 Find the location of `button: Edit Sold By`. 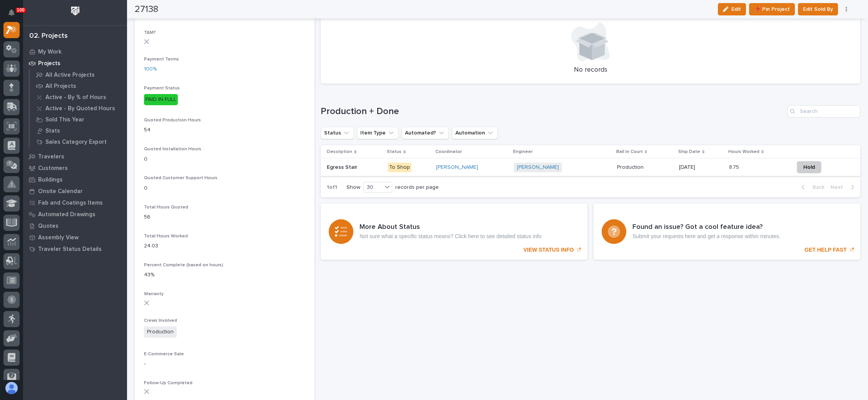

button: Edit Sold By is located at coordinates (818, 9).